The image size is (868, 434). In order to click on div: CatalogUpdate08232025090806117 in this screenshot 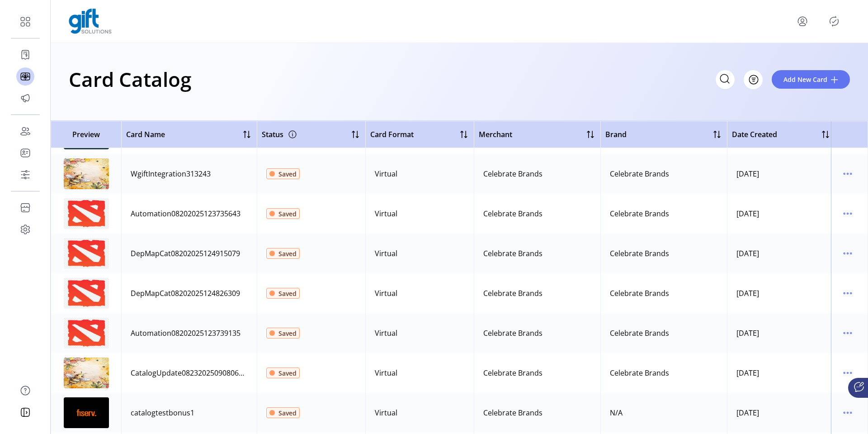, I will do `click(189, 373)`.